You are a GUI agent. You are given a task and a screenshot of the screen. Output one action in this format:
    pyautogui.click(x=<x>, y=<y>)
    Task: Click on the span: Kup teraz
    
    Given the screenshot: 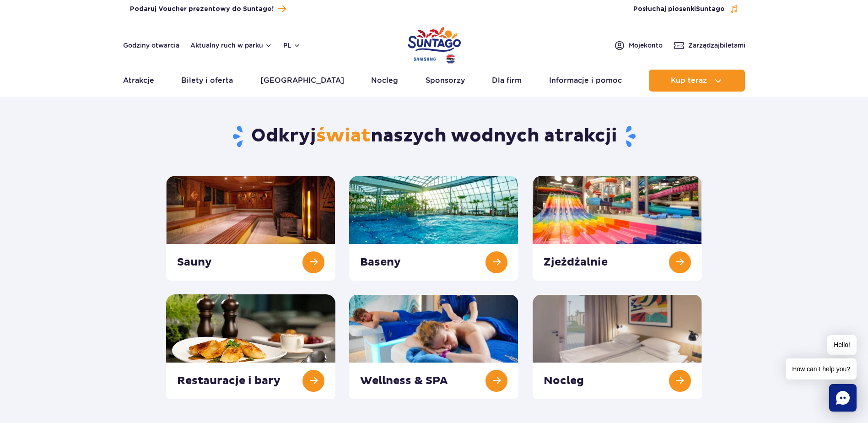 What is the action you would take?
    pyautogui.click(x=689, y=81)
    